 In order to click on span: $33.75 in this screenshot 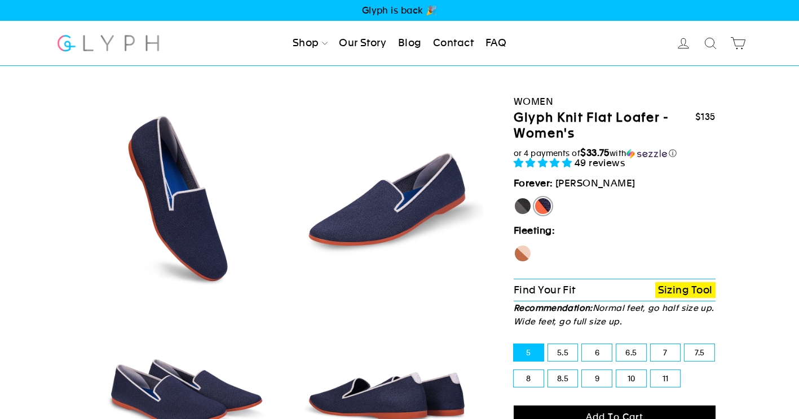, I will do `click(595, 153)`.